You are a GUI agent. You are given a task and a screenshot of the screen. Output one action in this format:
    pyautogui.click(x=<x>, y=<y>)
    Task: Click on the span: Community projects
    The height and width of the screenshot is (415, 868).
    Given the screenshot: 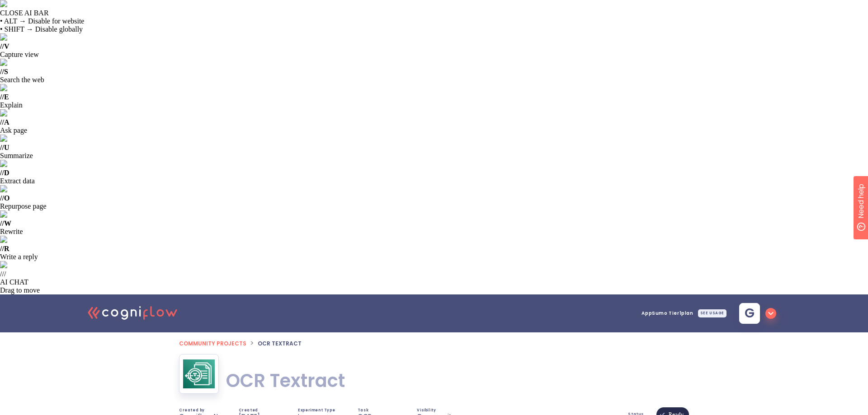 What is the action you would take?
    pyautogui.click(x=212, y=344)
    